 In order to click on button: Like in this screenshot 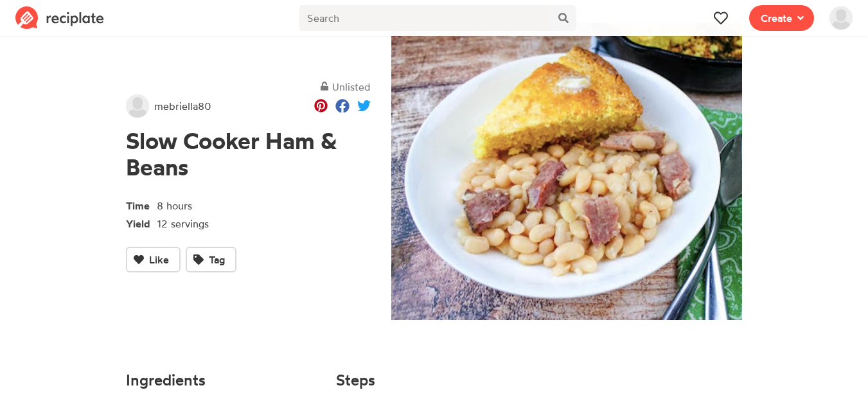, I will do `click(153, 260)`.